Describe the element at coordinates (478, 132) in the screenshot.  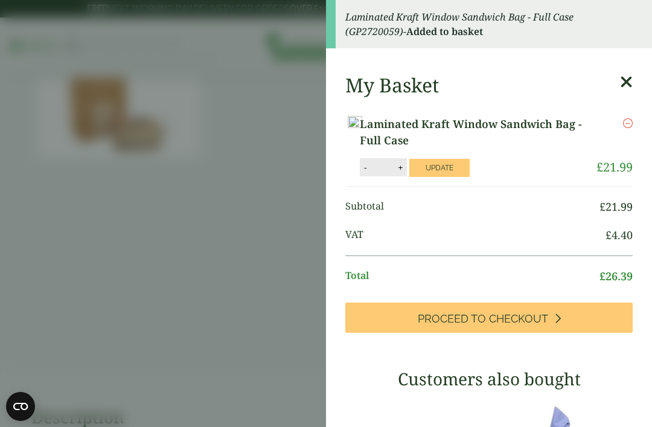
I see `a: Laminated Kraft Window Sandwich Bag - Full Case` at that location.